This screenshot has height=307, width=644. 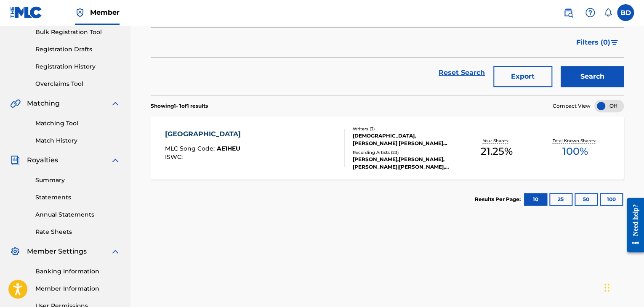 I want to click on a: Reset Search, so click(x=462, y=73).